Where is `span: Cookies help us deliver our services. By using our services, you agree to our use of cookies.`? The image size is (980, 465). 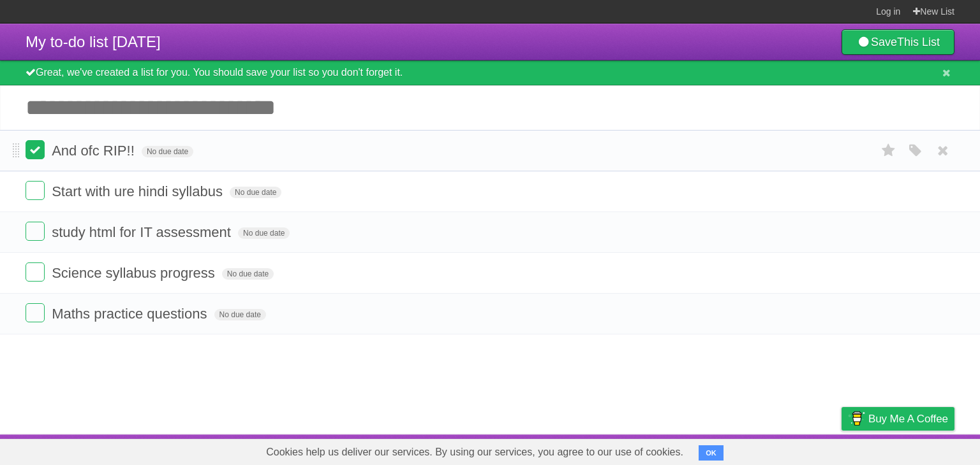
span: Cookies help us deliver our services. By using our services, you agree to our use of cookies. is located at coordinates (475, 452).